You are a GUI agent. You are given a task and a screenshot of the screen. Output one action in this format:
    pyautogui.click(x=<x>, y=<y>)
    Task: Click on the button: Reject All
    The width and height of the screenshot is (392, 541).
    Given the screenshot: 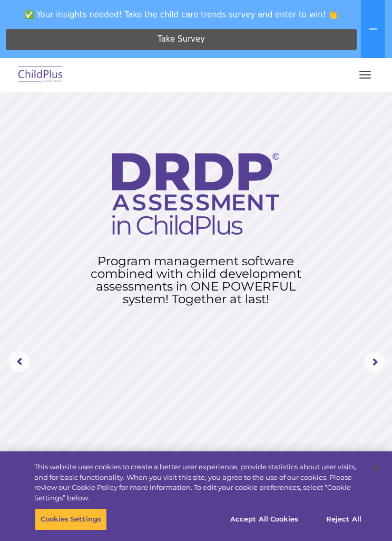 What is the action you would take?
    pyautogui.click(x=344, y=520)
    